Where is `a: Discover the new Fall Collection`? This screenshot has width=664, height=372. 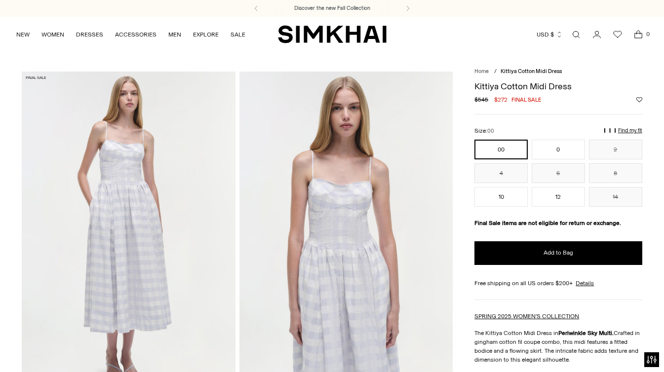
a: Discover the new Fall Collection is located at coordinates (332, 8).